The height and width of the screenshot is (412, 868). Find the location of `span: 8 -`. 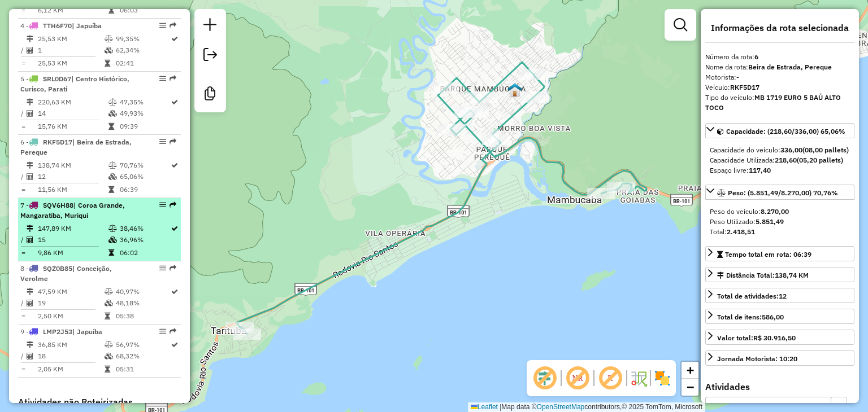

span: 8 - is located at coordinates (66, 273).